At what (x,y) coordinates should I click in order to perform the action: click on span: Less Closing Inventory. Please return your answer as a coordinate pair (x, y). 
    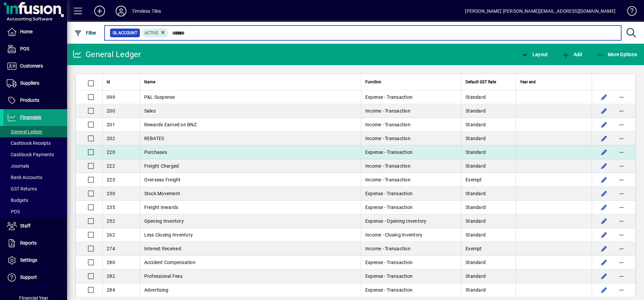
    Looking at the image, I should click on (169, 235).